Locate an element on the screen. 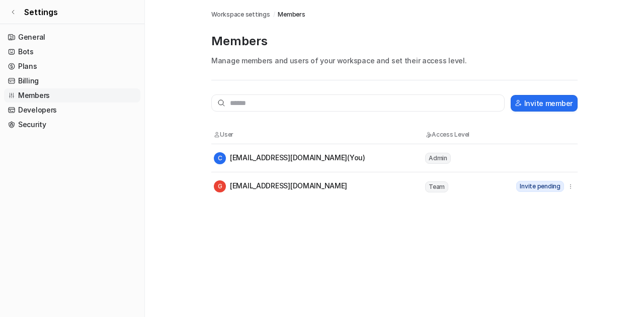 This screenshot has height=317, width=644. span: Workspace settings is located at coordinates (240, 14).